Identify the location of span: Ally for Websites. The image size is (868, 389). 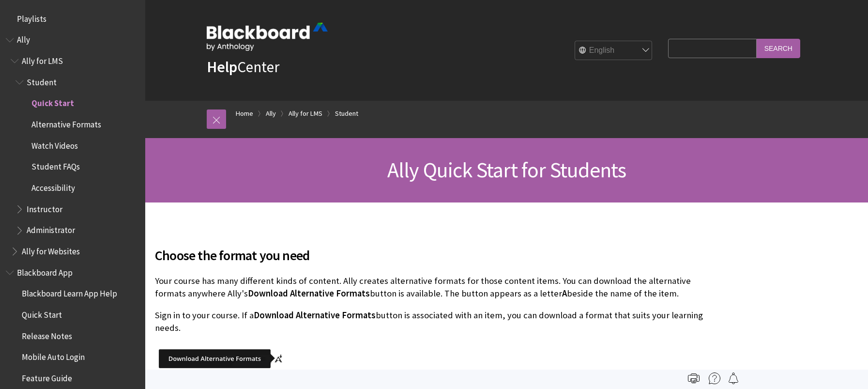
(51, 249).